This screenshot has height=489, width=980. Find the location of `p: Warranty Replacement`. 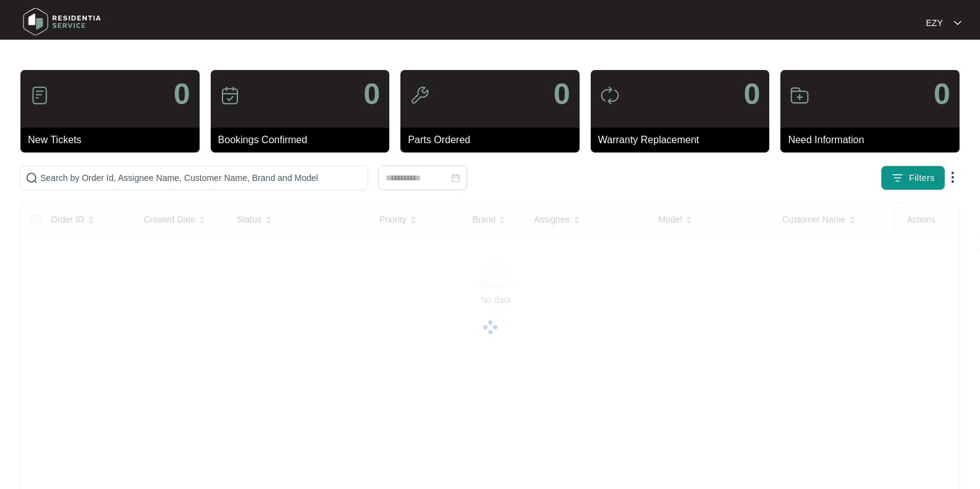

p: Warranty Replacement is located at coordinates (683, 140).